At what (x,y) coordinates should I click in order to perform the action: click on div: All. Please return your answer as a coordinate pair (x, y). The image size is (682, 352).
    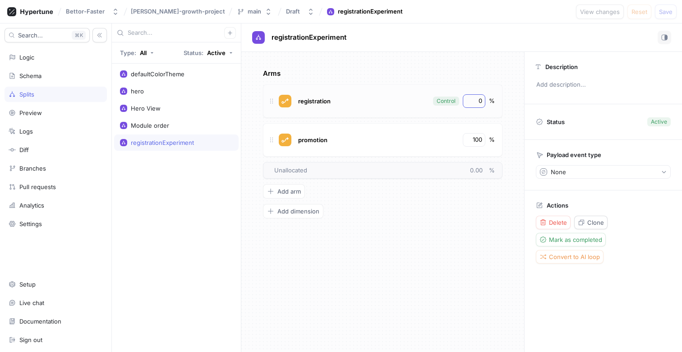
    Looking at the image, I should click on (143, 53).